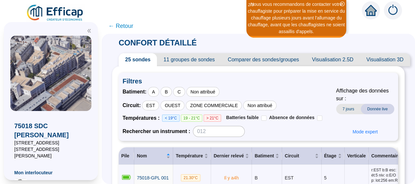  I want to click on span: Nom, so click(151, 155).